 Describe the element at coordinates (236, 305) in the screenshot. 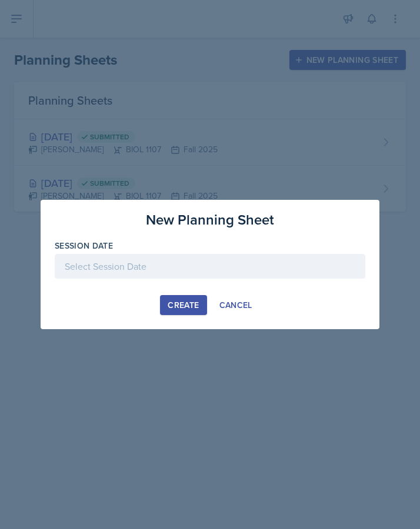

I see `button: Cancel` at that location.